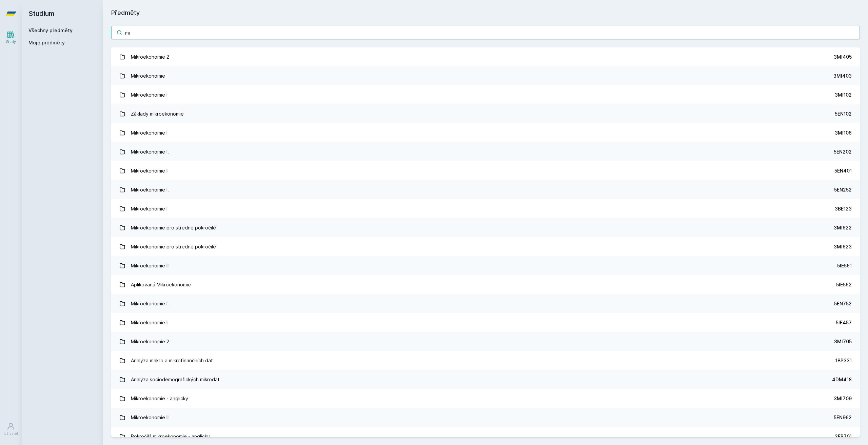 The width and height of the screenshot is (868, 445). What do you see at coordinates (486, 114) in the screenshot?
I see `a: Základy mikroekonomie 5EN102` at bounding box center [486, 114].